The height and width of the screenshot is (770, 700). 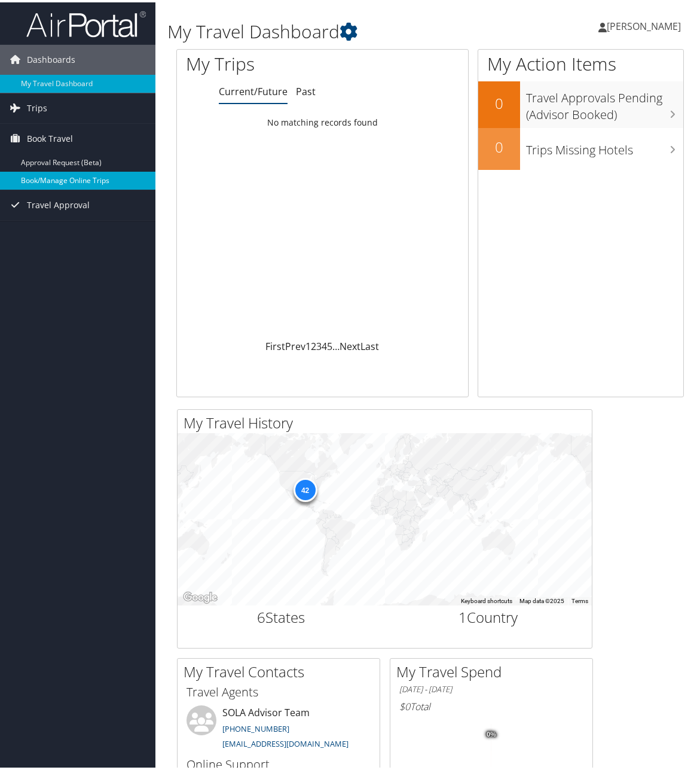 I want to click on a: Terms (opens in new tab), so click(x=580, y=599).